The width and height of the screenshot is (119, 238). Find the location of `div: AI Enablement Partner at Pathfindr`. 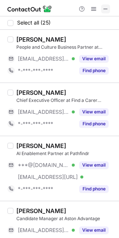

div: AI Enablement Partner at Pathfindr is located at coordinates (66, 154).